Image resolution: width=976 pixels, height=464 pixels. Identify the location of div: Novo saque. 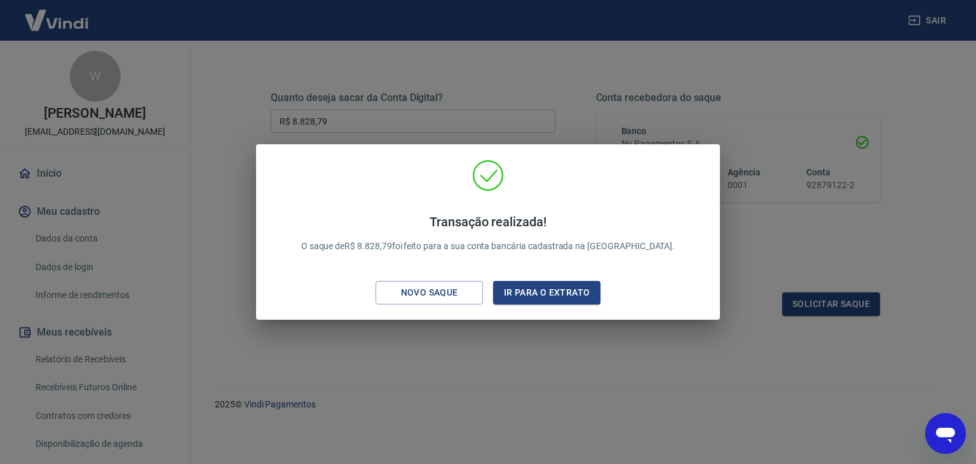
(429, 292).